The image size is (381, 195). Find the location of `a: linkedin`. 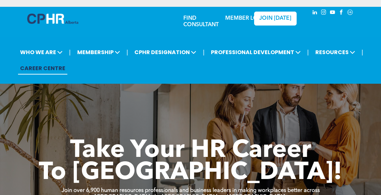

a: linkedin is located at coordinates (315, 13).